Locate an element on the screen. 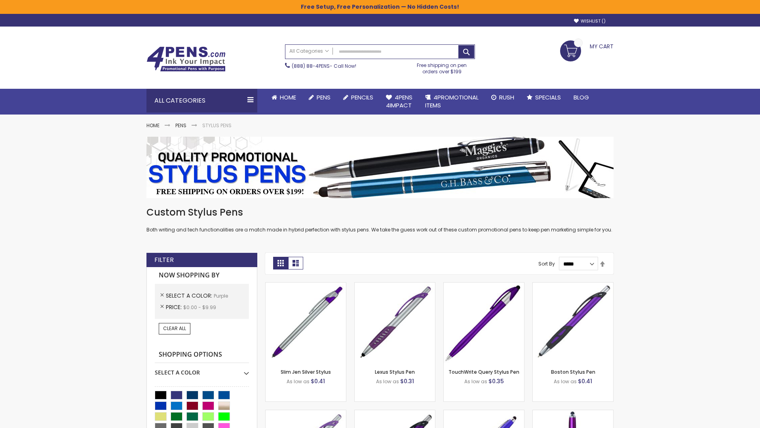  div: Free shipping on pen orders over $199 is located at coordinates (442, 67).